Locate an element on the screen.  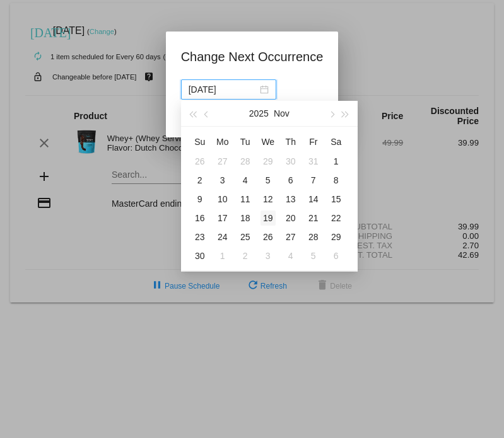
td: 11/1/2025 is located at coordinates (336, 161).